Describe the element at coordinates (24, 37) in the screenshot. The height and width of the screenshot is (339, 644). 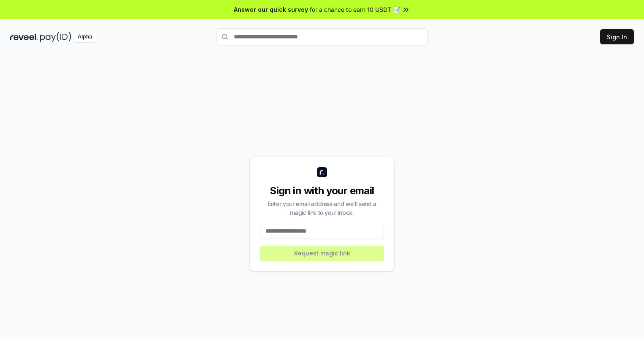
I see `img: reveel_dark` at that location.